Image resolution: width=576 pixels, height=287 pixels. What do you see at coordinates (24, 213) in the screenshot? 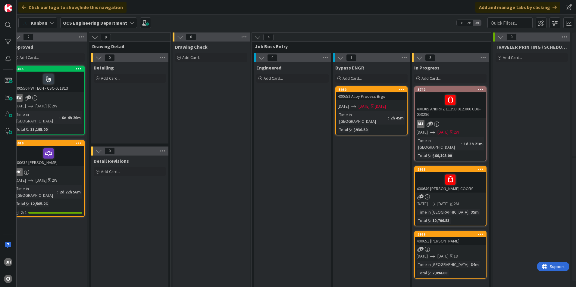
I see `span: 2/2` at bounding box center [24, 213].